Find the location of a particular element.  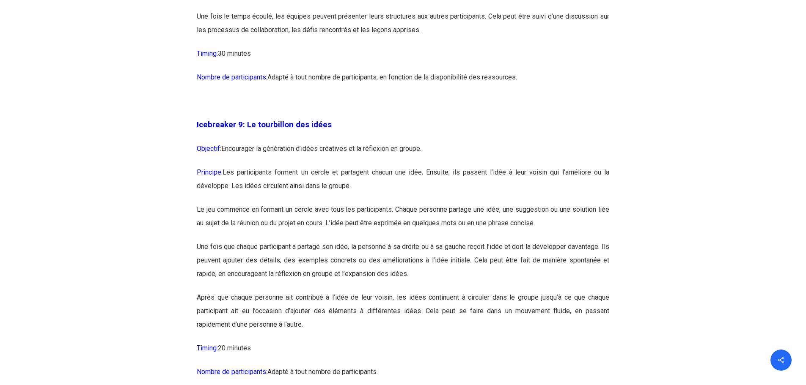

p: Une fois que chaque participant a partagé son idée, la personne à sa droite ou à sa gauche reçoit... is located at coordinates (403, 266).